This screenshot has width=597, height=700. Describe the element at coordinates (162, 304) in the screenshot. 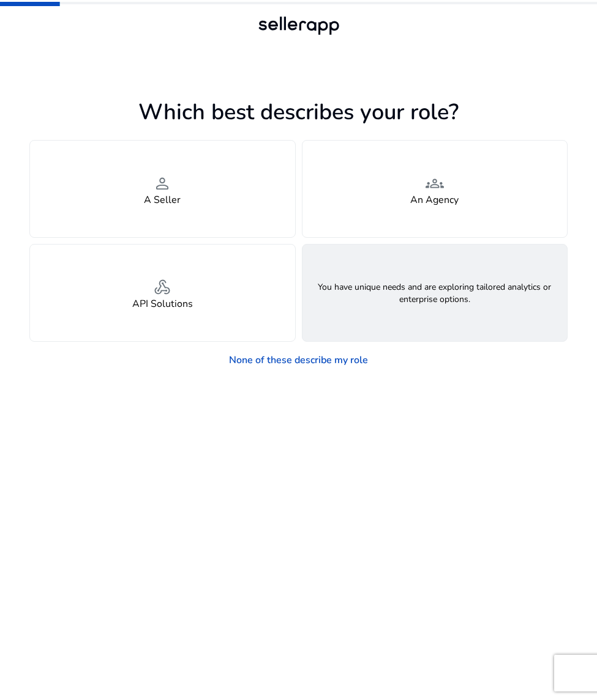

I see `h4: API Solutions` at that location.